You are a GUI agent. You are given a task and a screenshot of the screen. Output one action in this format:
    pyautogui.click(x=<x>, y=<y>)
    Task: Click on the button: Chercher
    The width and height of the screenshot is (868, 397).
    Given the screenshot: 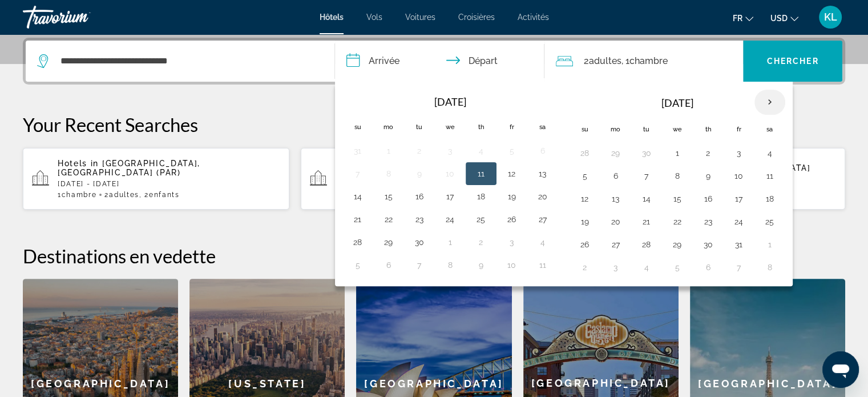 What is the action you would take?
    pyautogui.click(x=793, y=61)
    